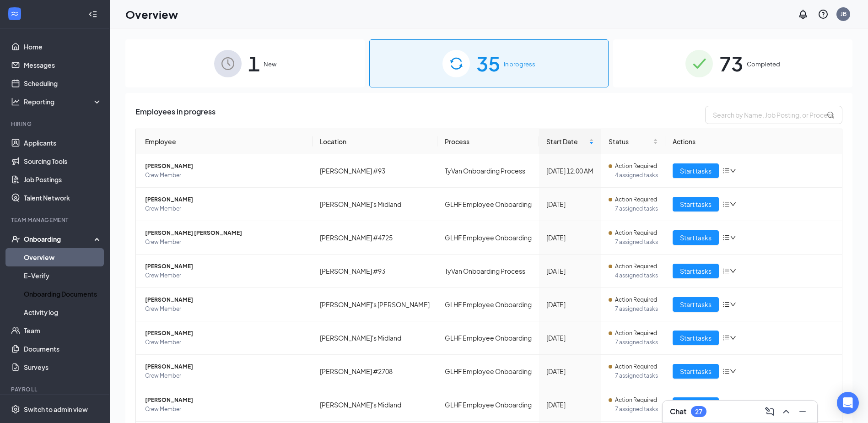 The height and width of the screenshot is (423, 868). What do you see at coordinates (731, 63) in the screenshot?
I see `span: 73` at bounding box center [731, 63].